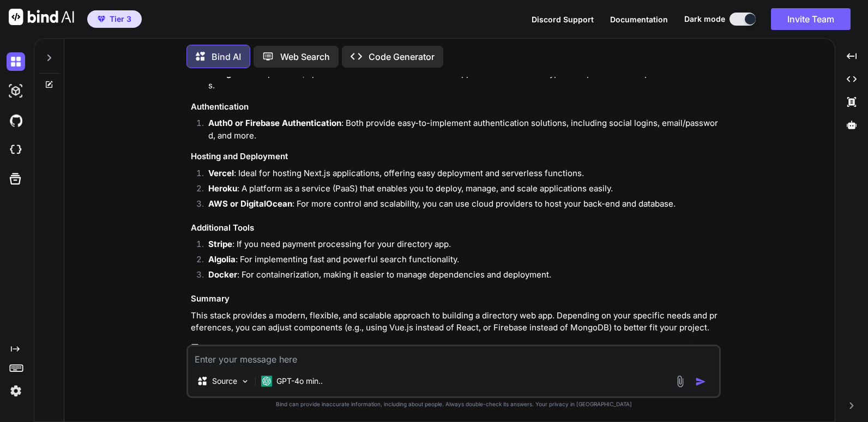  I want to click on button: premiumTier 3, so click(115, 19).